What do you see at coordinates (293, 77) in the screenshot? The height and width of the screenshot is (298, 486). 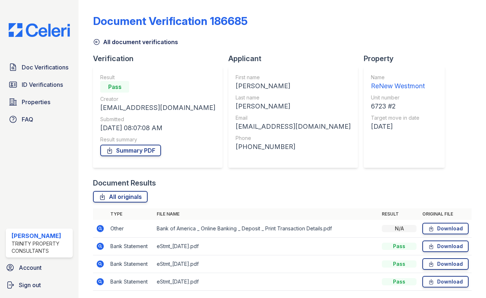 I see `div: First name` at bounding box center [293, 77].